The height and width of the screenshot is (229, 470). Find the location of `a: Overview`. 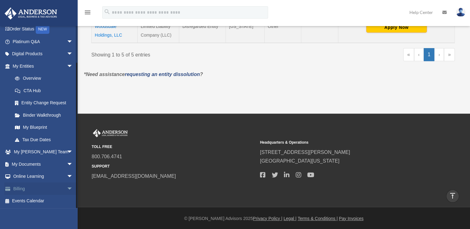

a: Overview is located at coordinates (42, 79).